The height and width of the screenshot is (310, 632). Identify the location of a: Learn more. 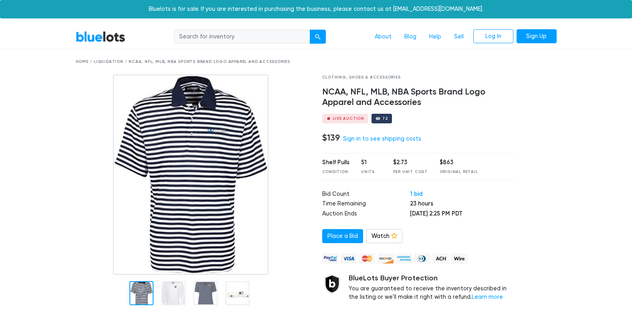
(487, 297).